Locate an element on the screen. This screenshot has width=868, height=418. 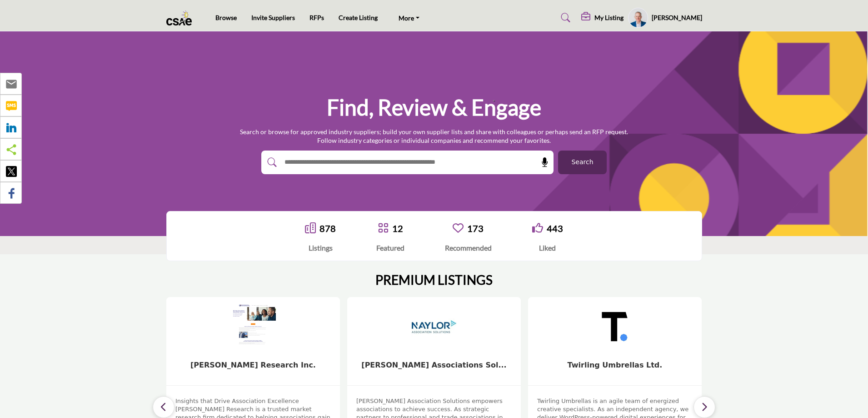
button: Show hide supplier dropdown is located at coordinates (638, 18).